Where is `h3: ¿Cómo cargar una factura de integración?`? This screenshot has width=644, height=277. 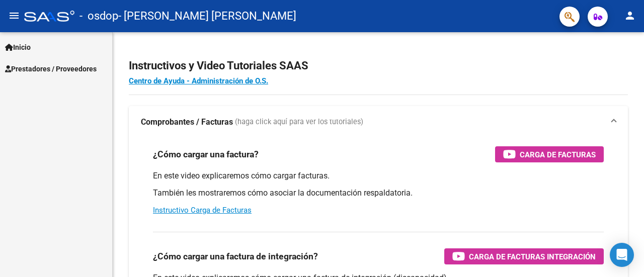 h3: ¿Cómo cargar una factura de integración? is located at coordinates (235, 256).